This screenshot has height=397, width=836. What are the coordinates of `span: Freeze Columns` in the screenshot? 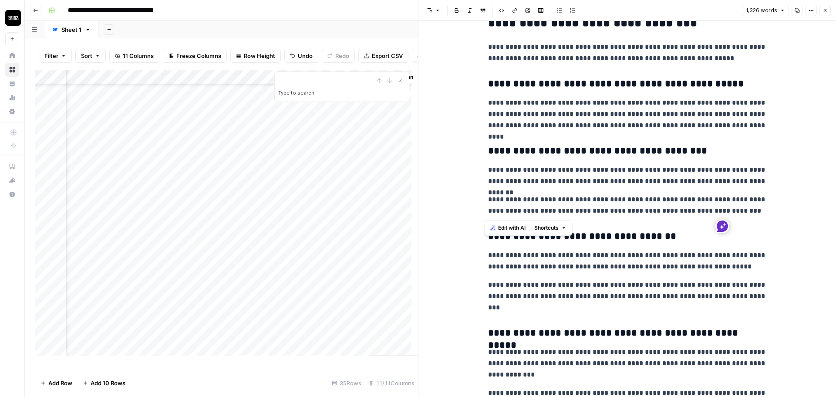 It's located at (199, 56).